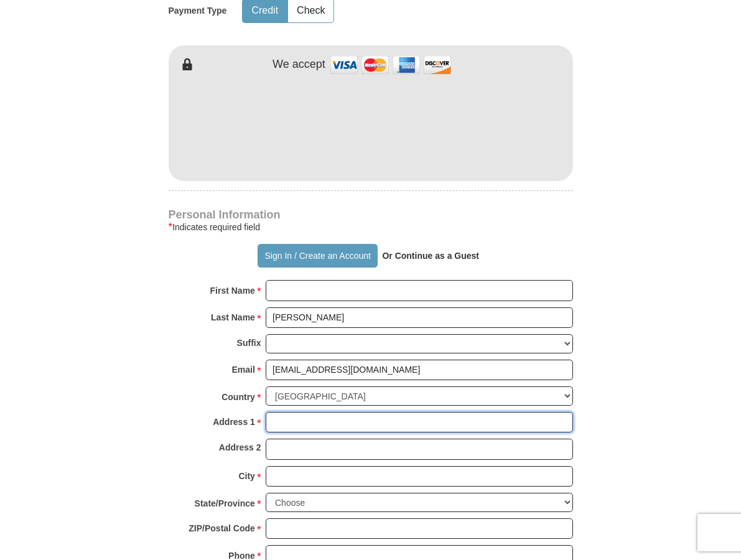 This screenshot has width=741, height=560. What do you see at coordinates (224, 503) in the screenshot?
I see `strong: State/Province` at bounding box center [224, 503].